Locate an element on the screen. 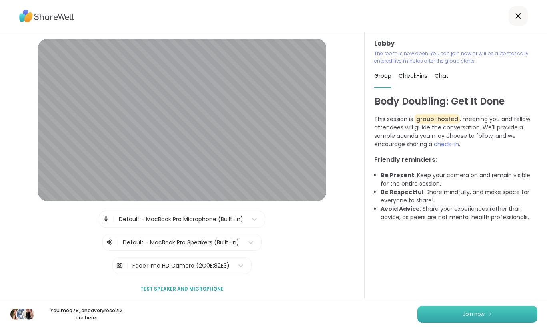 The width and height of the screenshot is (547, 329). h3: Friendly reminders: is located at coordinates (456, 160).